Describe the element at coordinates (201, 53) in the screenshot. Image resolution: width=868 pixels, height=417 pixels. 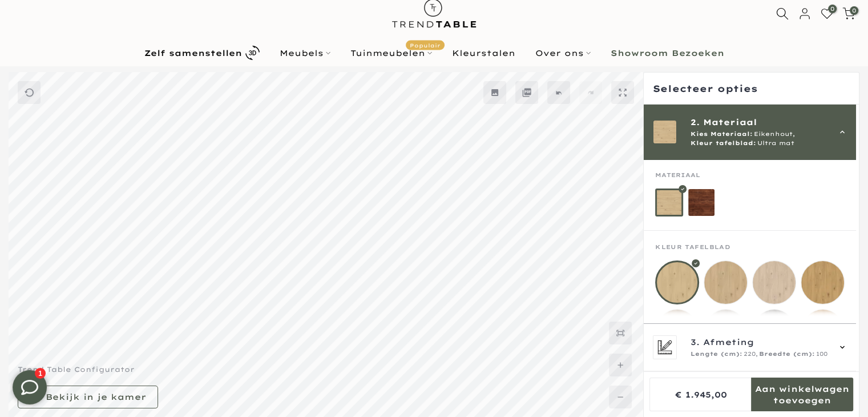
I see `a: Zelf samenstellen` at that location.